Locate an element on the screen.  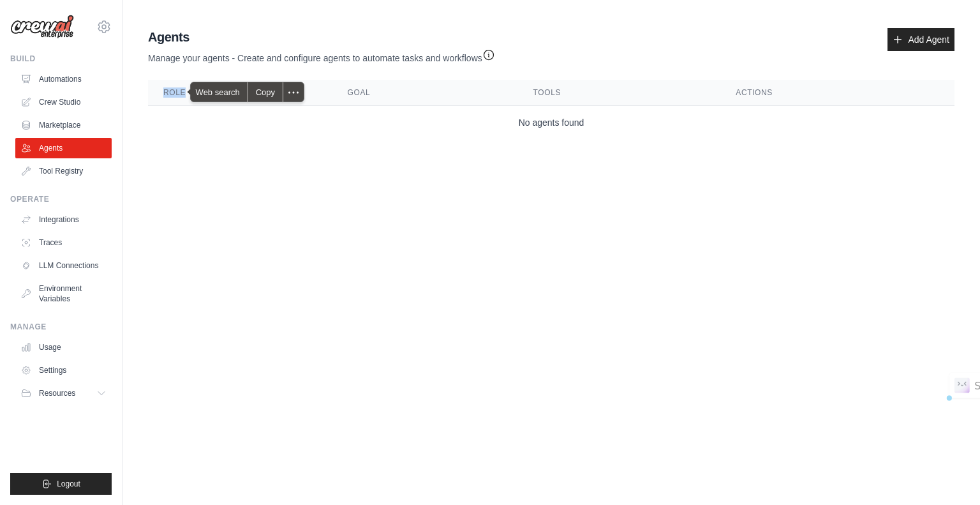
th: Actions is located at coordinates (837, 93).